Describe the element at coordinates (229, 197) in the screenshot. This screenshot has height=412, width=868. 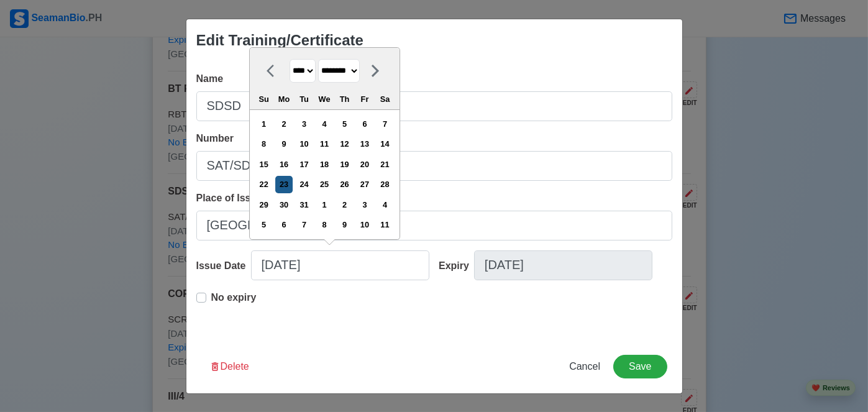
I see `span: Place of Issue` at that location.